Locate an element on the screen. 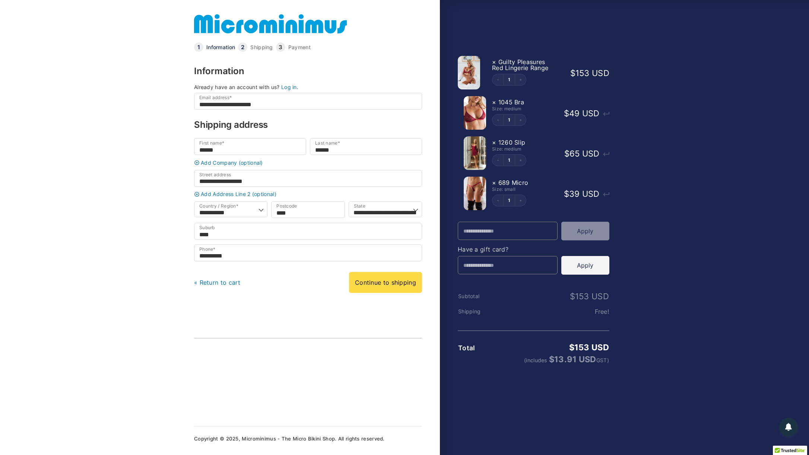  a: Continue to shipping is located at coordinates (386, 282).